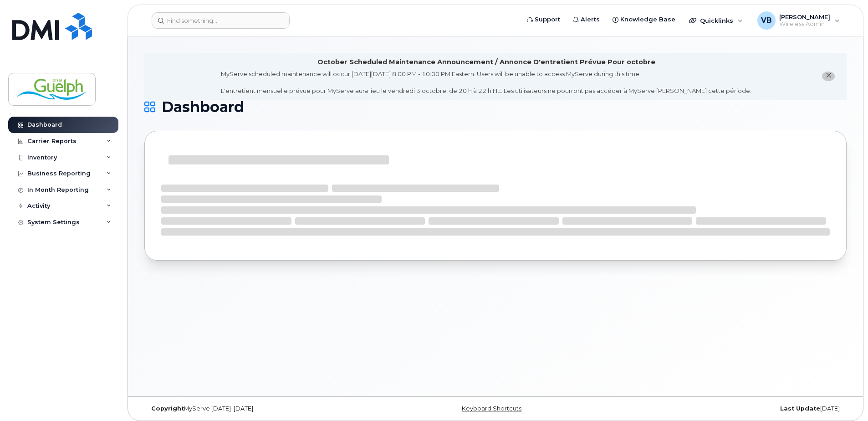  I want to click on span: Dashboard, so click(202, 107).